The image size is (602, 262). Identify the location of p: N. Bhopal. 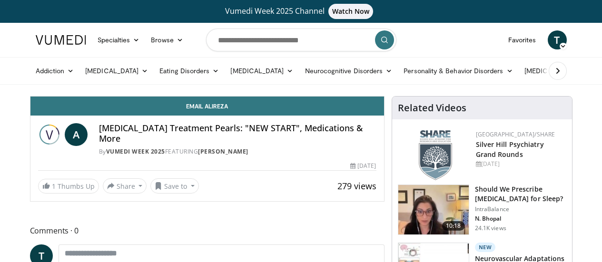
(521, 219).